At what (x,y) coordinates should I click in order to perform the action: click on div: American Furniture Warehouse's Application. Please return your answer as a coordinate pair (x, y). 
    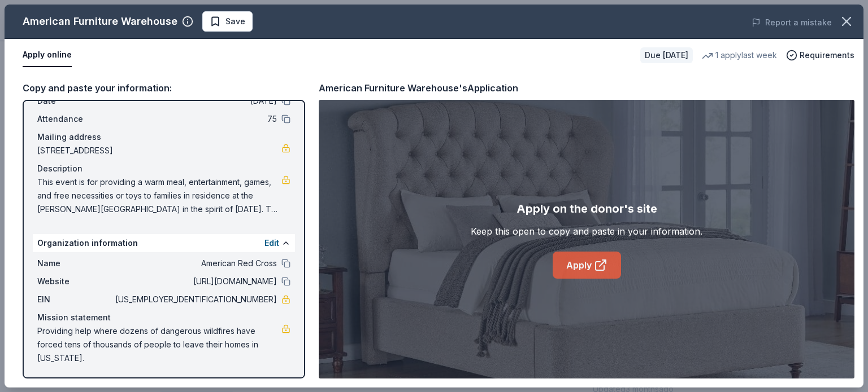
    Looking at the image, I should click on (418, 88).